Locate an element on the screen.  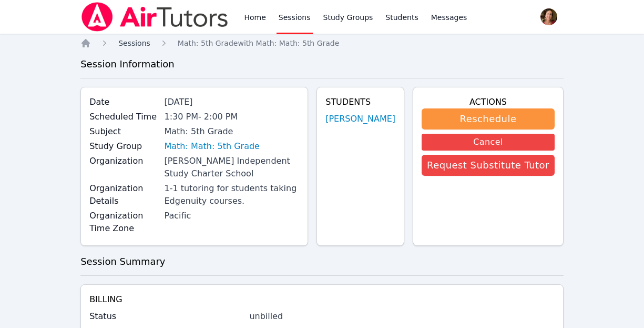
h3: Session Information is located at coordinates (322, 64).